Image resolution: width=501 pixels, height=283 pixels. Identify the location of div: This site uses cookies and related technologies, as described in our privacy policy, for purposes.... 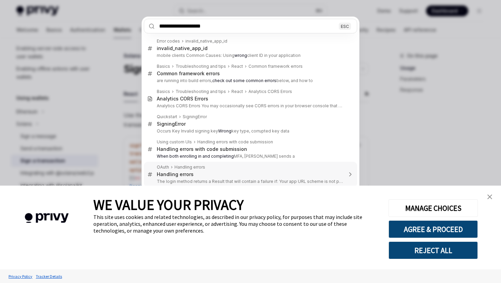
(236, 224).